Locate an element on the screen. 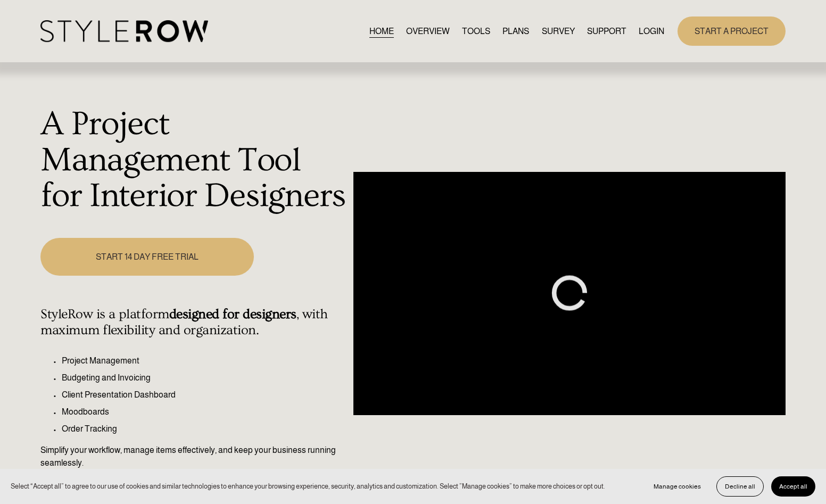 This screenshot has height=504, width=826. a: SURVEY is located at coordinates (558, 31).